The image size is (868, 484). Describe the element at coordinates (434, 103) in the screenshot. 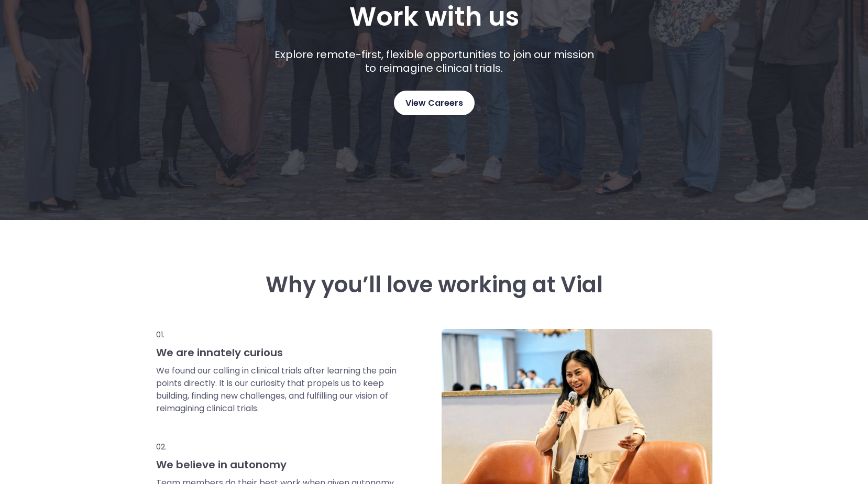

I see `span: View Careers` at that location.